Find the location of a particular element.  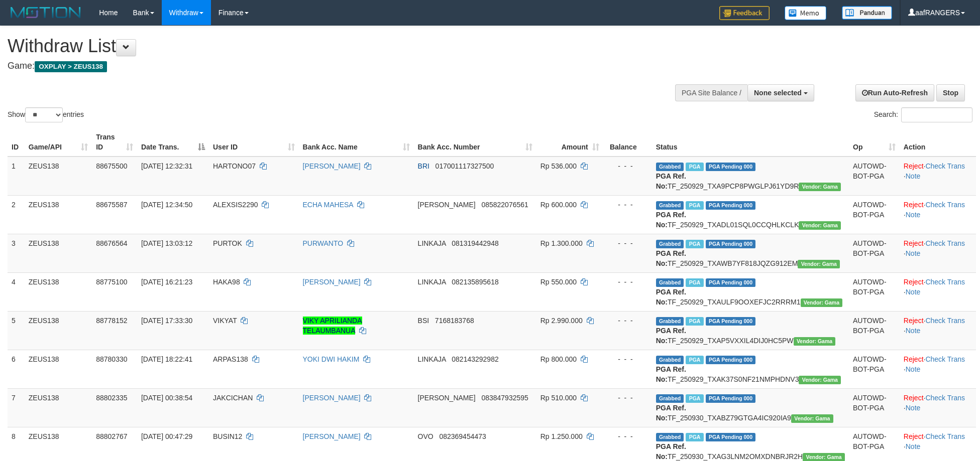

td: 6 is located at coordinates (16, 369).